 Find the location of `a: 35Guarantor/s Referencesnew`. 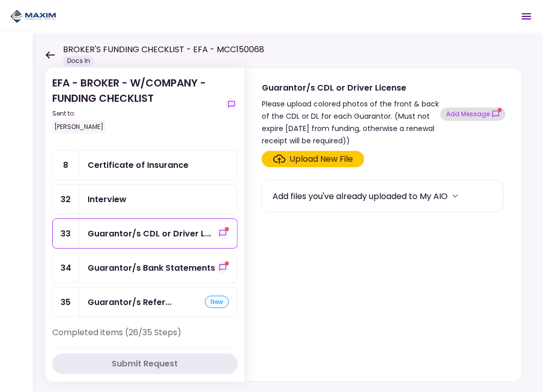

a: 35Guarantor/s Referencesnew is located at coordinates (145, 302).